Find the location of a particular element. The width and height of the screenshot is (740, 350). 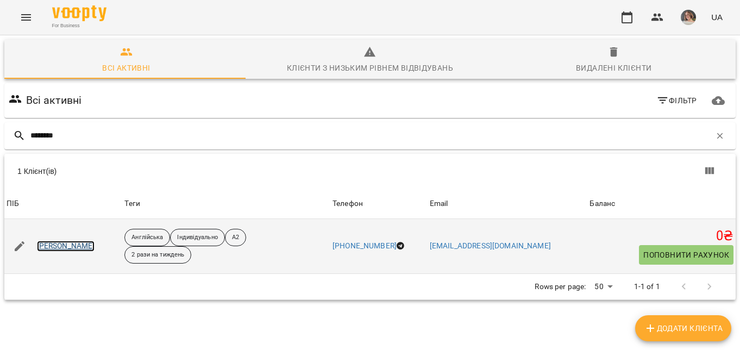

p: 2 рази на тиждень is located at coordinates (158, 255).